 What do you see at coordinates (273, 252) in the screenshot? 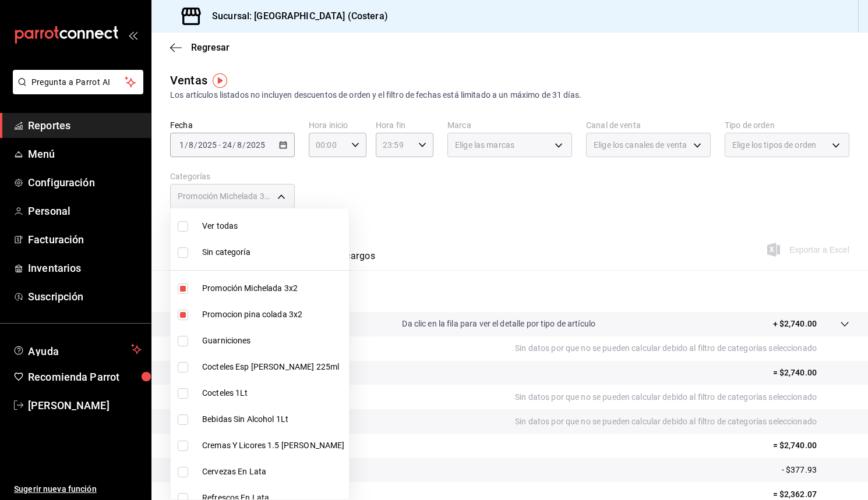
I see `span: Sin categoría` at bounding box center [273, 252].